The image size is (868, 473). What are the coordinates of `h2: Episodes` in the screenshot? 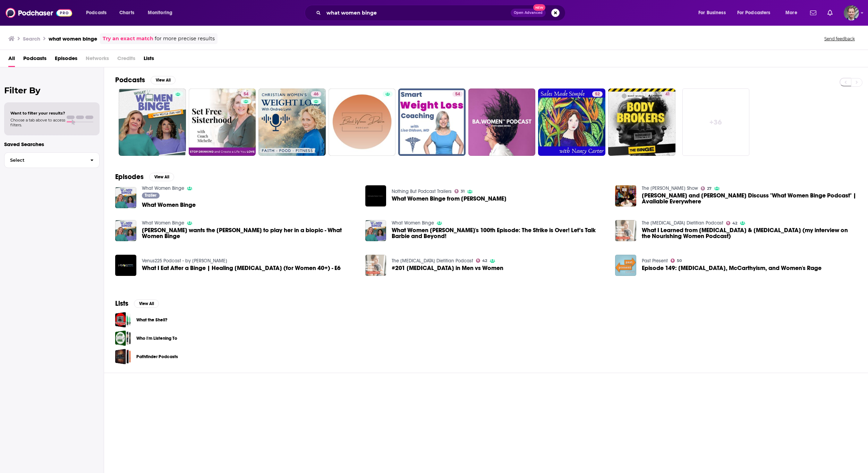 It's located at (129, 176).